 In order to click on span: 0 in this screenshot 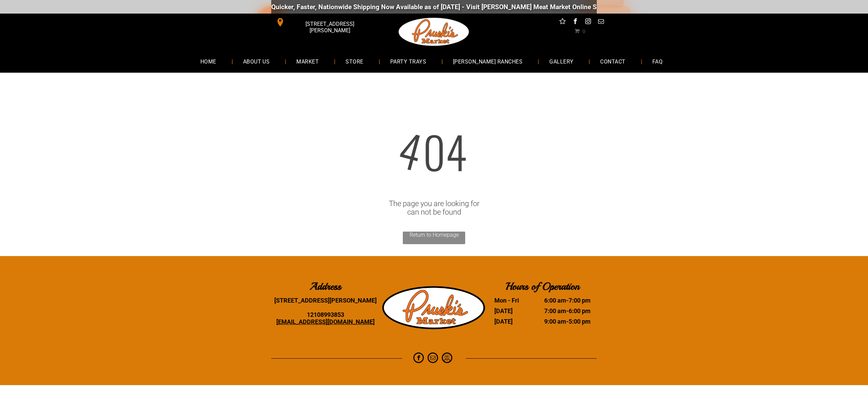, I will do `click(584, 31)`.